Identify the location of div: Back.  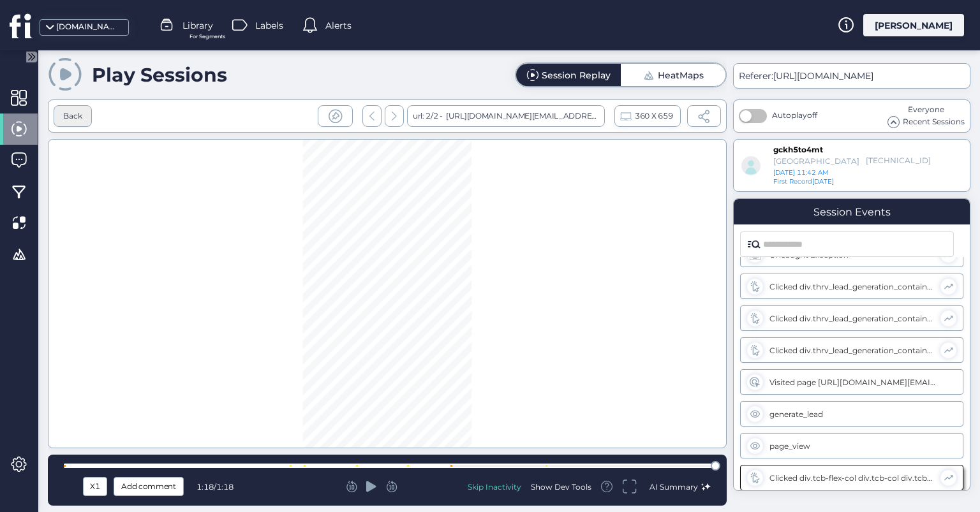
(72, 116).